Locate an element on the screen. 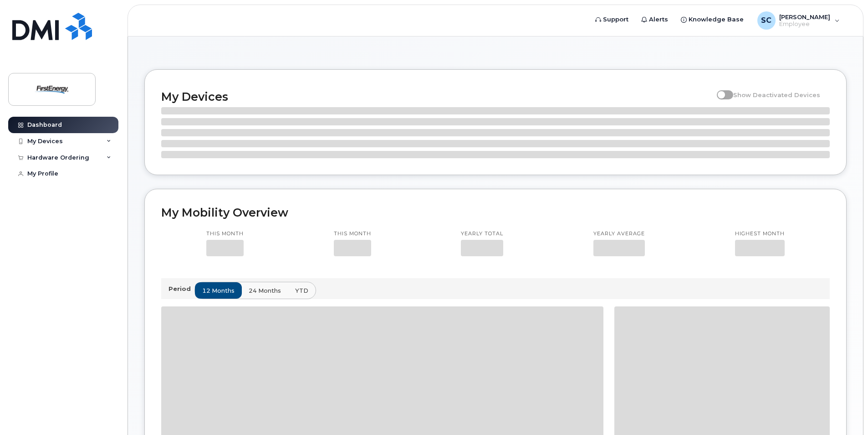 The width and height of the screenshot is (868, 435). h2: My Mobility Overview is located at coordinates (496, 213).